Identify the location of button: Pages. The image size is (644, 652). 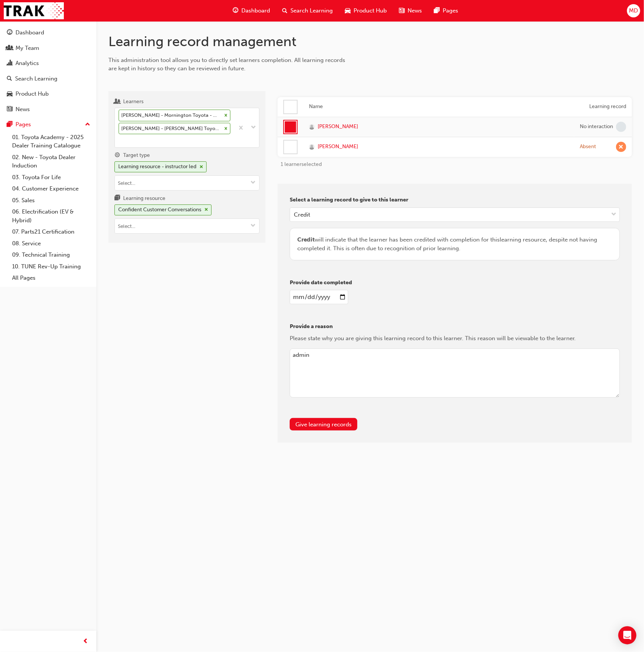
(48, 124).